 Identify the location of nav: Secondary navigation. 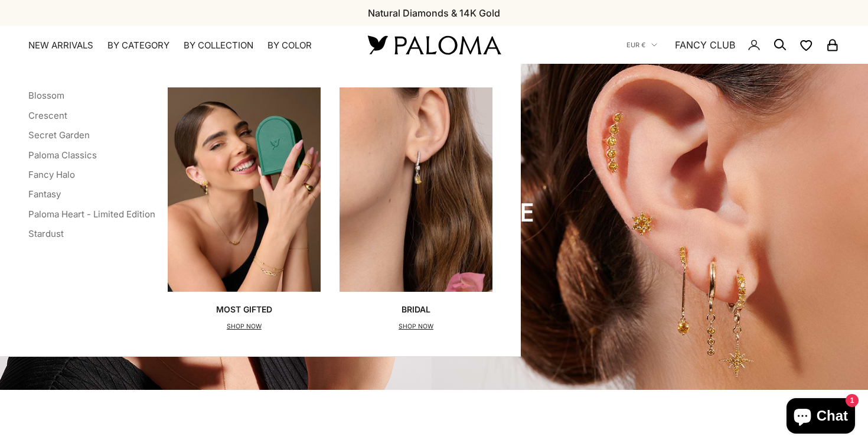
(732, 45).